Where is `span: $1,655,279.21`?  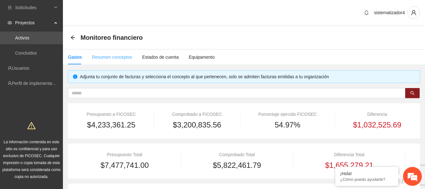 span: $1,655,279.21 is located at coordinates (349, 165).